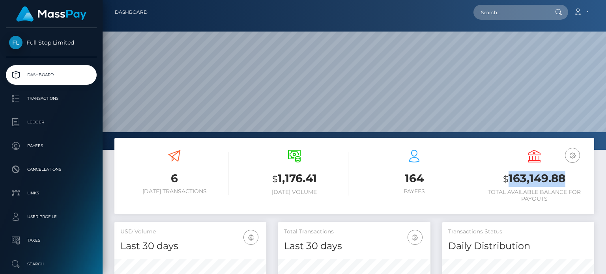 This screenshot has height=274, width=606. Describe the element at coordinates (51, 241) in the screenshot. I see `a: Taxes` at that location.